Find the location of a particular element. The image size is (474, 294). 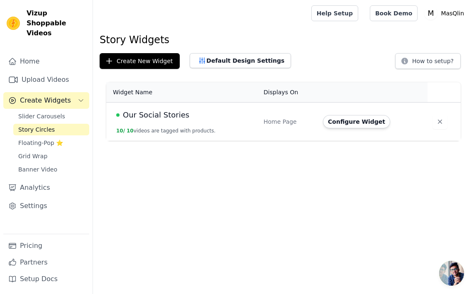

img: Vizup is located at coordinates (13, 23).